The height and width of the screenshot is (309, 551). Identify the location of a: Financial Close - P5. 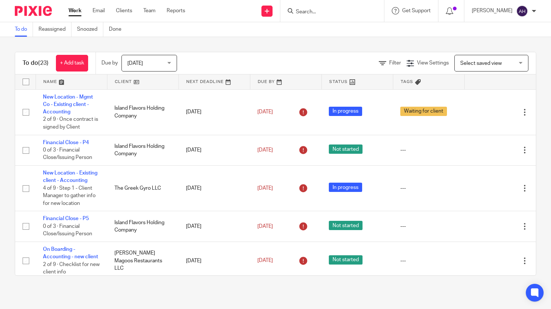
(66, 219).